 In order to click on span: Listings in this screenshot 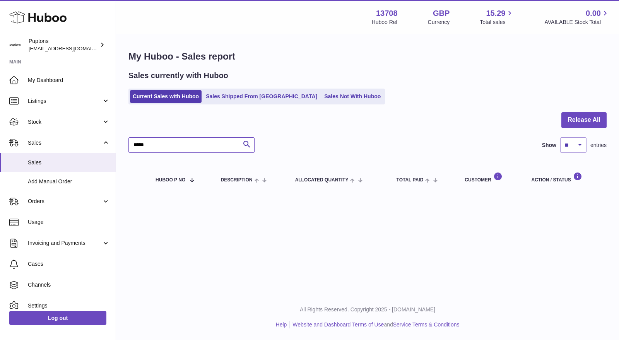, I will do `click(65, 101)`.